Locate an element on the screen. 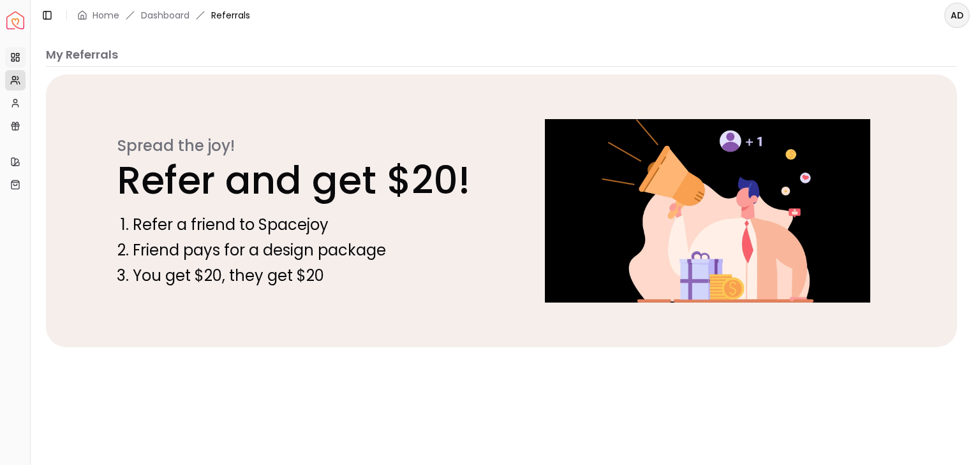  p: My Referrals is located at coordinates (501, 55).